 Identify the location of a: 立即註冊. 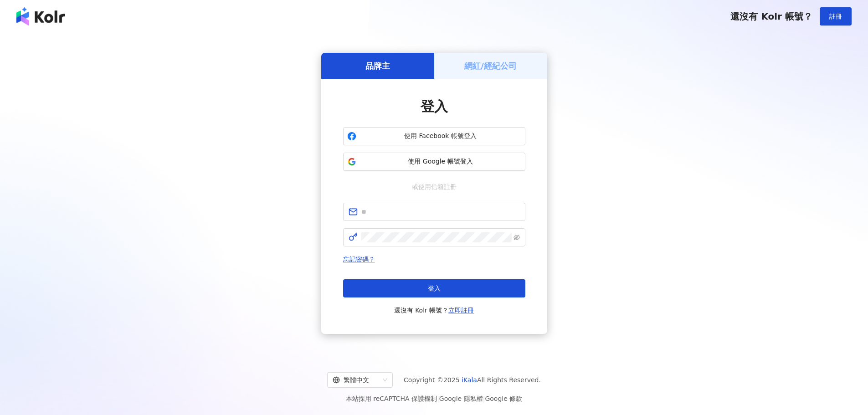
(461, 311).